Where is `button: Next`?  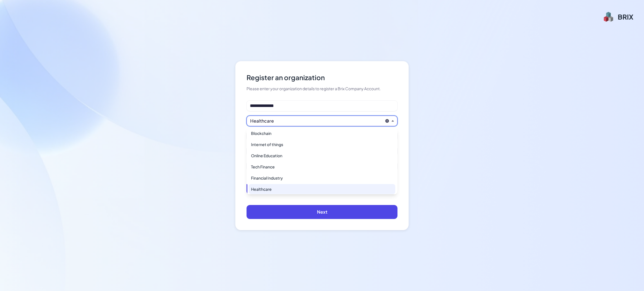 button: Next is located at coordinates (322, 212).